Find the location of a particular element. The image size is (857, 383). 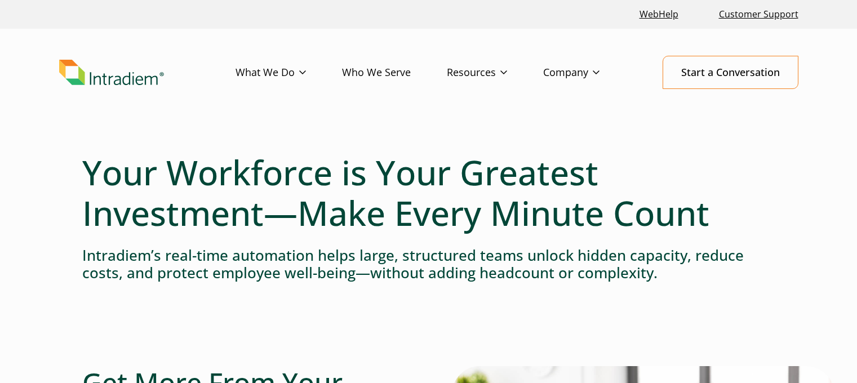

h4: Intradiem’s real-time automation helps large, structured teams unlock hidden capacity, reduce cos... is located at coordinates (429, 264).